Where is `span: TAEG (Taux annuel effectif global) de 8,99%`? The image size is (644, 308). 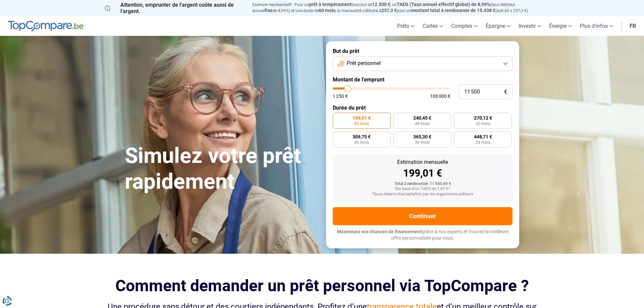
span: TAEG (Taux annuel effectif global) de 8,99% is located at coordinates (443, 5).